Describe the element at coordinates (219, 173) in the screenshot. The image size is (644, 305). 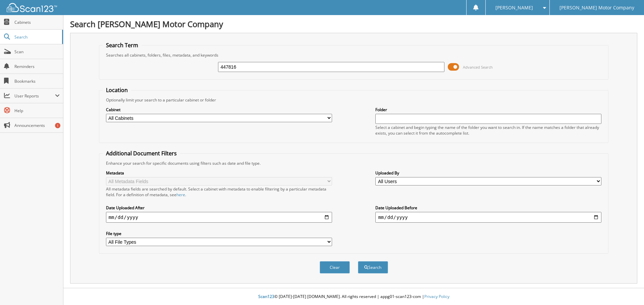
I see `label: Metadata` at that location.